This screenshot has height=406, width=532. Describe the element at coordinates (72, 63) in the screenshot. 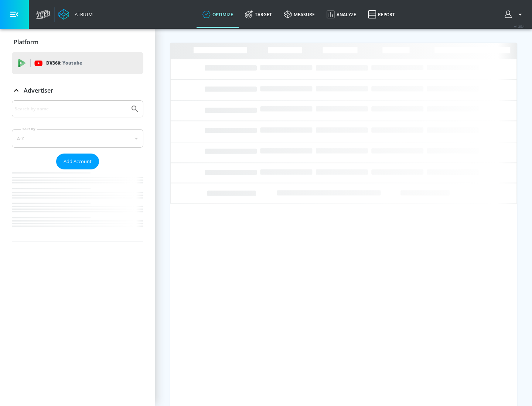

I see `p: Youtube` at that location.